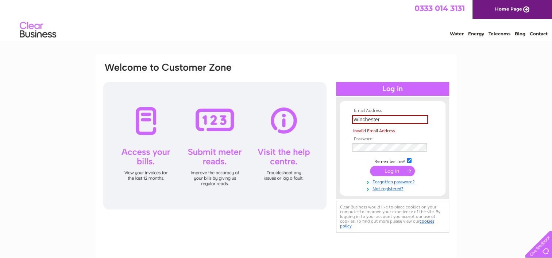  I want to click on a: Blog, so click(520, 34).